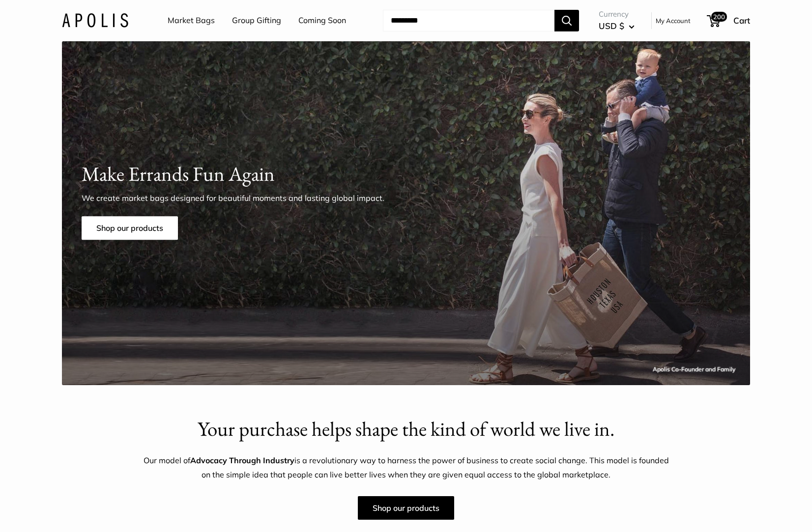  I want to click on h1: Make Errands Fun Again, so click(406, 174).